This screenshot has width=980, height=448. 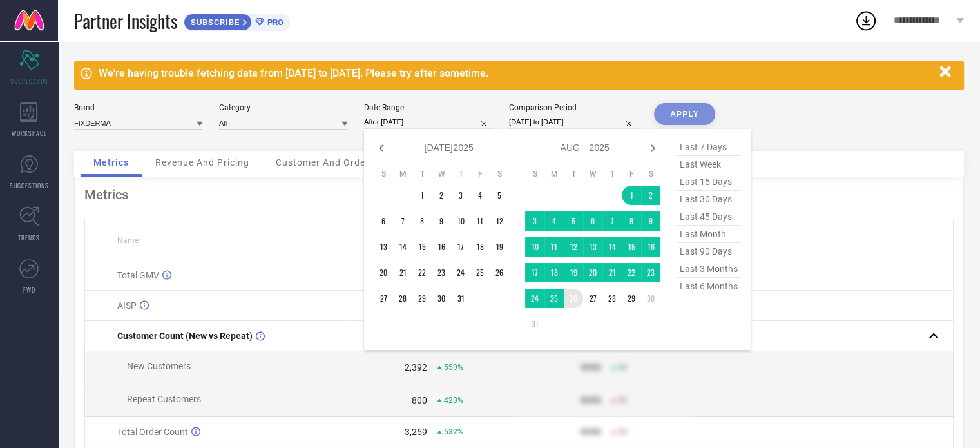 What do you see at coordinates (573, 273) in the screenshot?
I see `td: Tue Aug 19 2025` at bounding box center [573, 273].